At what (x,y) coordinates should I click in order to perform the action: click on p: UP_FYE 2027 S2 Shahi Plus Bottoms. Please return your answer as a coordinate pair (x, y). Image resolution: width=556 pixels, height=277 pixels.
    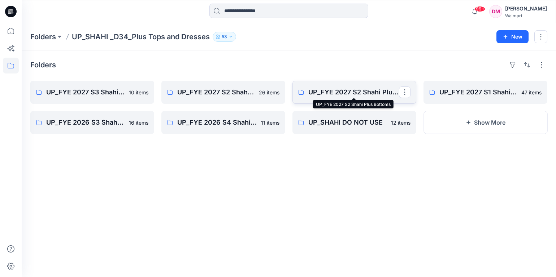
    Looking at the image, I should click on (353, 92).